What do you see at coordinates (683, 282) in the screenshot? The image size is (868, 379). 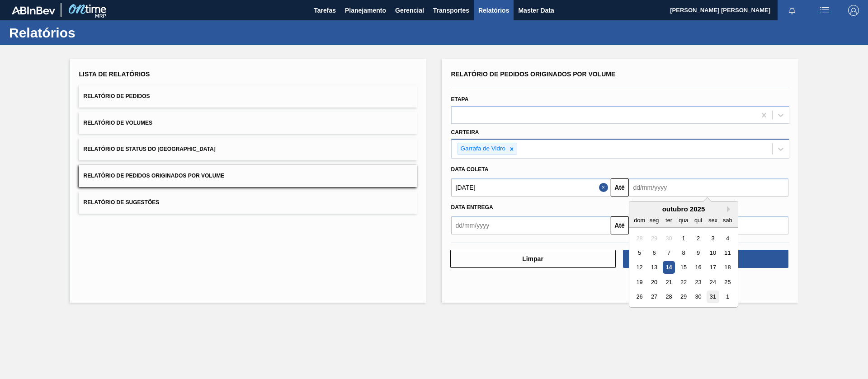 I see `div: Choose quarta-feira, 22 de outubro de 2025` at bounding box center [683, 282].